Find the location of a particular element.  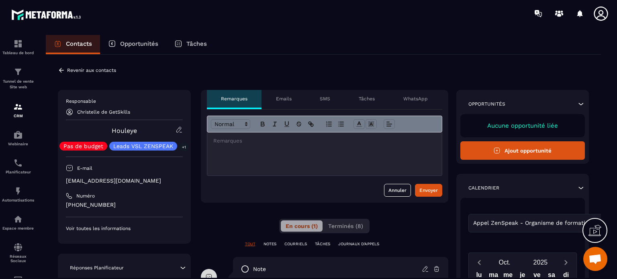

span: En cours (1) is located at coordinates (302, 226).